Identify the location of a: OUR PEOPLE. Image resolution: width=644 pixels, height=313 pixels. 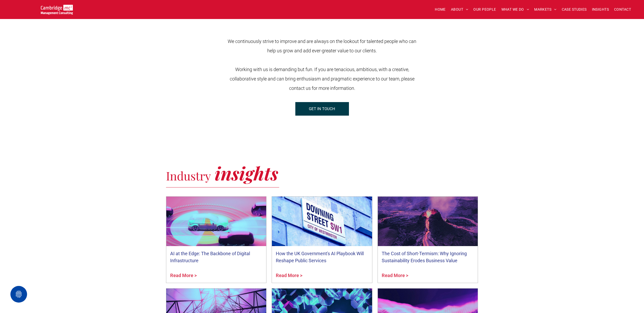
(484, 10).